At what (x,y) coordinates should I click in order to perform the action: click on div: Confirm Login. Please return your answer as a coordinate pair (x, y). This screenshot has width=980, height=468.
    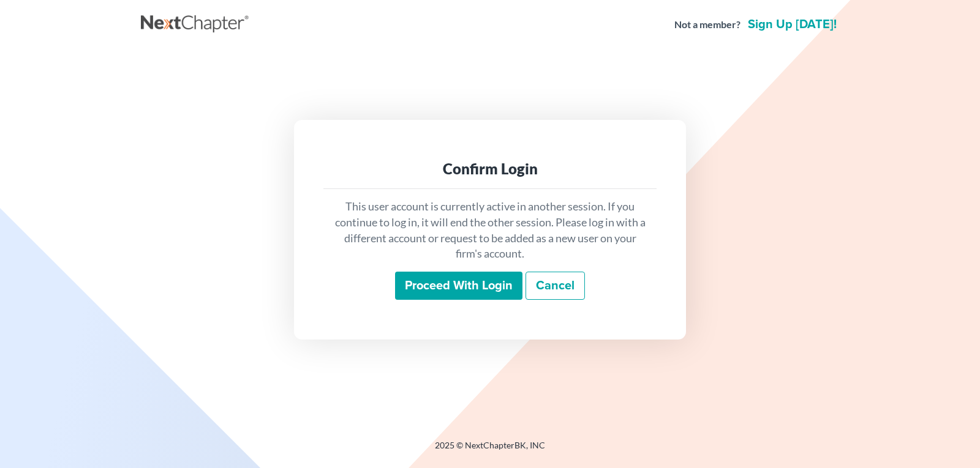
    Looking at the image, I should click on (490, 169).